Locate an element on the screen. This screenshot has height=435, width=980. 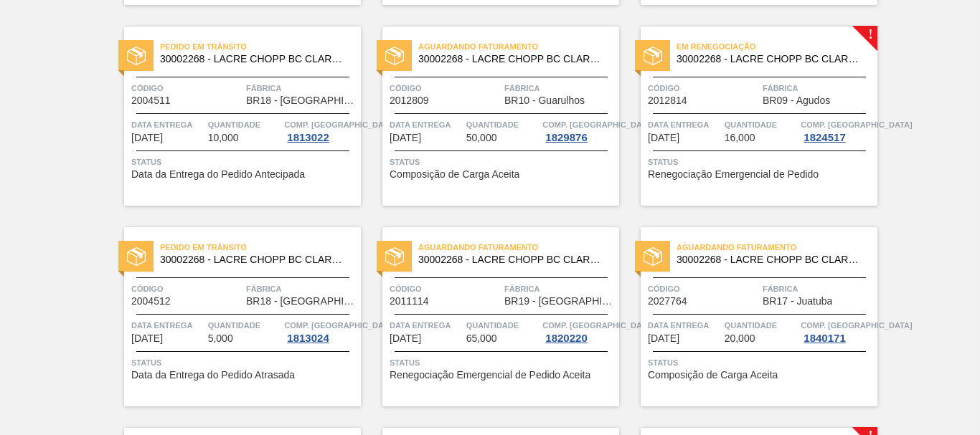
span: 2027764 is located at coordinates (667, 301).